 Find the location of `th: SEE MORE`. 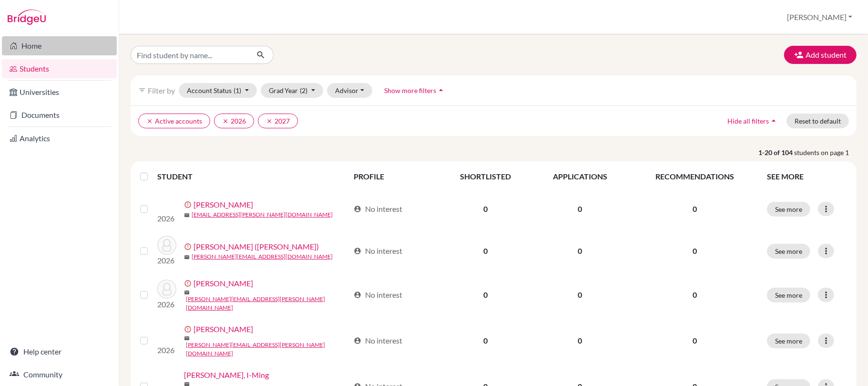

th: SEE MORE is located at coordinates (807, 177).